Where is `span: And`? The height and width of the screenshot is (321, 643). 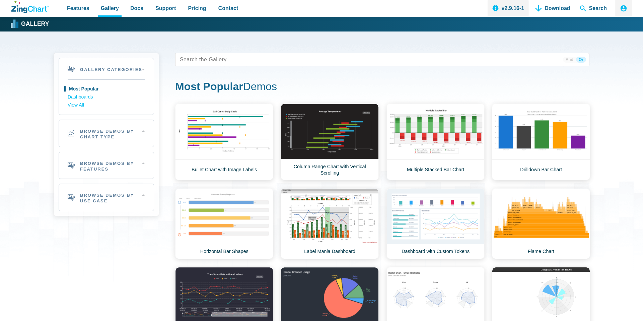
span: And is located at coordinates (569, 60).